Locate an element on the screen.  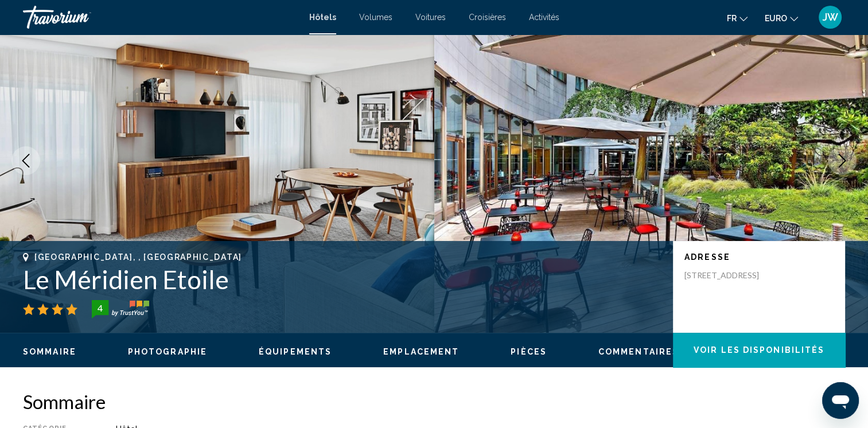
div: 4 is located at coordinates (100, 308).